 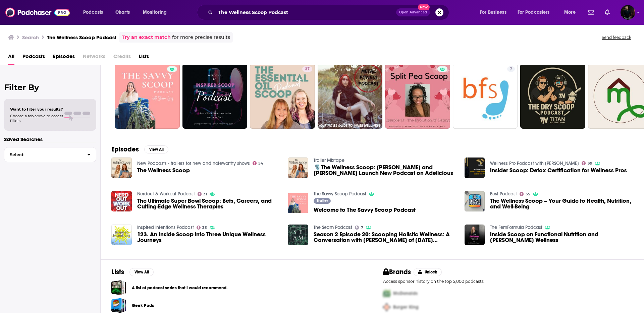 What do you see at coordinates (365, 210) in the screenshot?
I see `span: Welcome to The Savvy Scoop Podcast` at bounding box center [365, 210].